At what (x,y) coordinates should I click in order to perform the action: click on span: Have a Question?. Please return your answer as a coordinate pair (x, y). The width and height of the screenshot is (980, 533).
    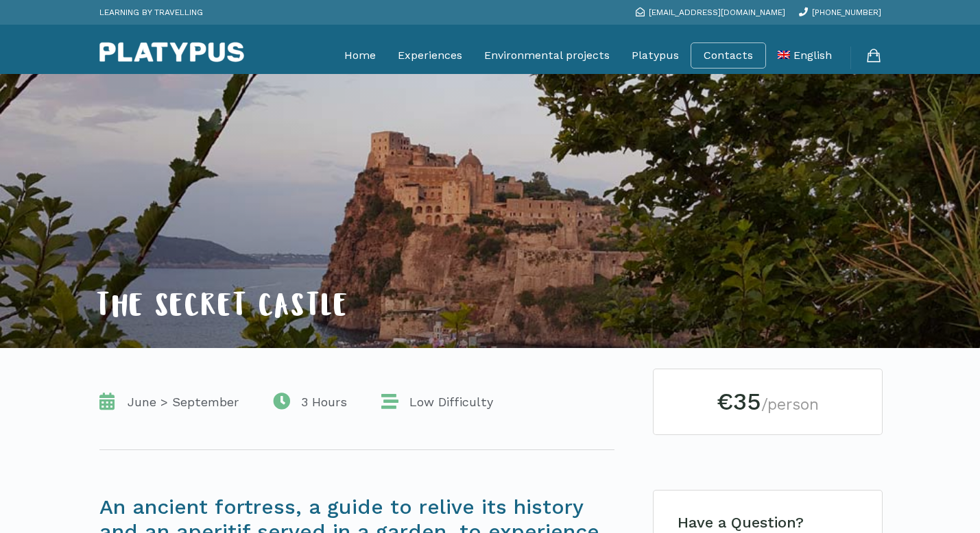
    Looking at the image, I should click on (740, 522).